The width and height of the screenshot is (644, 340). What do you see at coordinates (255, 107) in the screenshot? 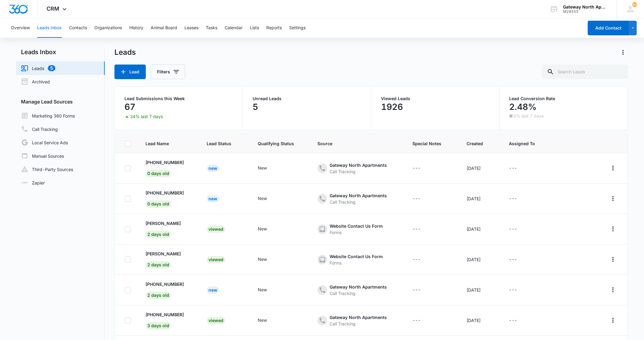
I see `p: 5` at bounding box center [255, 107].